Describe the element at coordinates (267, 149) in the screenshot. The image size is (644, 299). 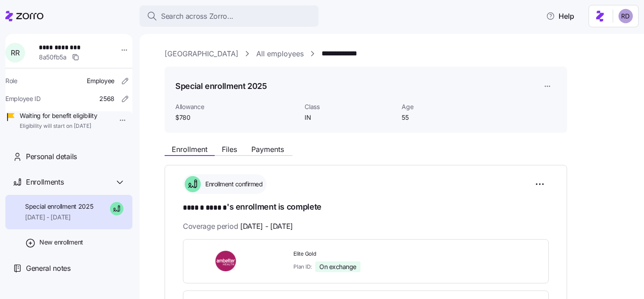
I see `span: Payments` at that location.